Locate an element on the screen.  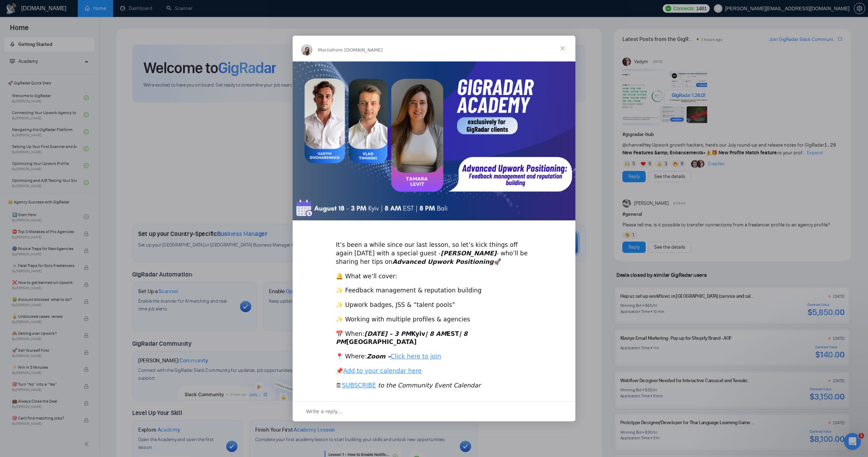
span: Mariia is located at coordinates (325, 50).